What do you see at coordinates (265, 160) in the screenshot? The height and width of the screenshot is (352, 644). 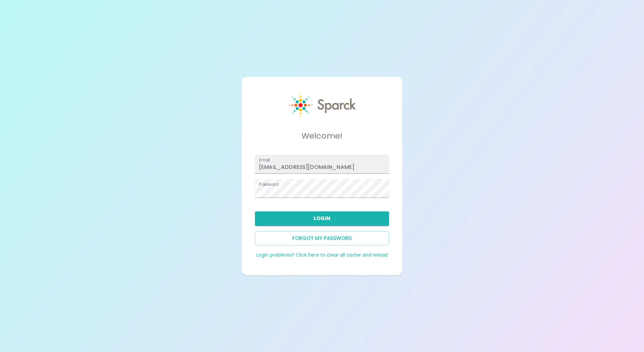 I see `label: Email` at bounding box center [265, 160].